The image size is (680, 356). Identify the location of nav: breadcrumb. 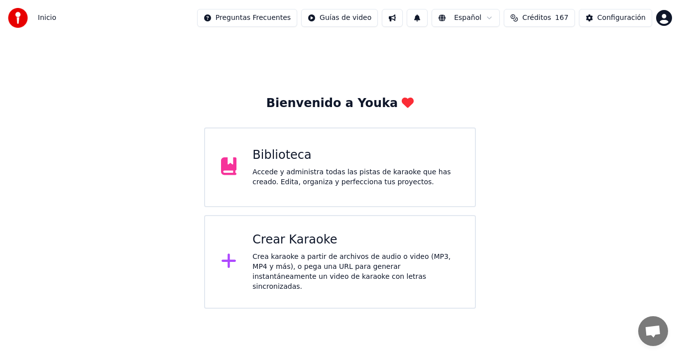
(47, 18).